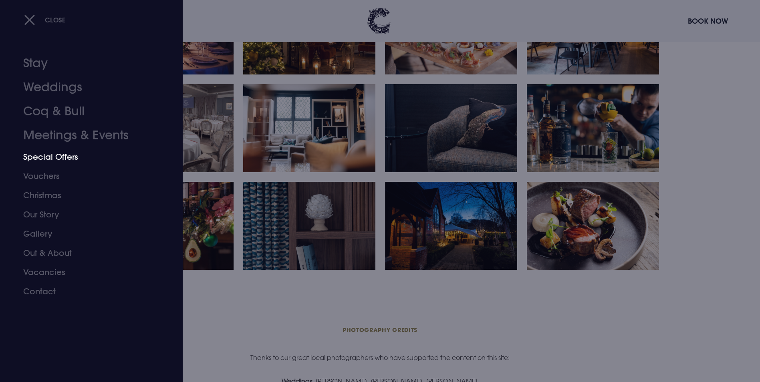 Image resolution: width=760 pixels, height=382 pixels. What do you see at coordinates (45, 20) in the screenshot?
I see `button: Close` at bounding box center [45, 20].